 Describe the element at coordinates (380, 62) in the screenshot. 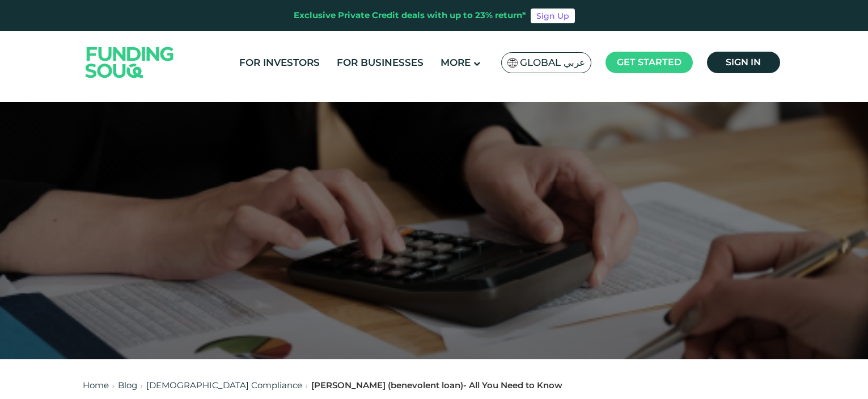

I see `a: For Businesses` at that location.